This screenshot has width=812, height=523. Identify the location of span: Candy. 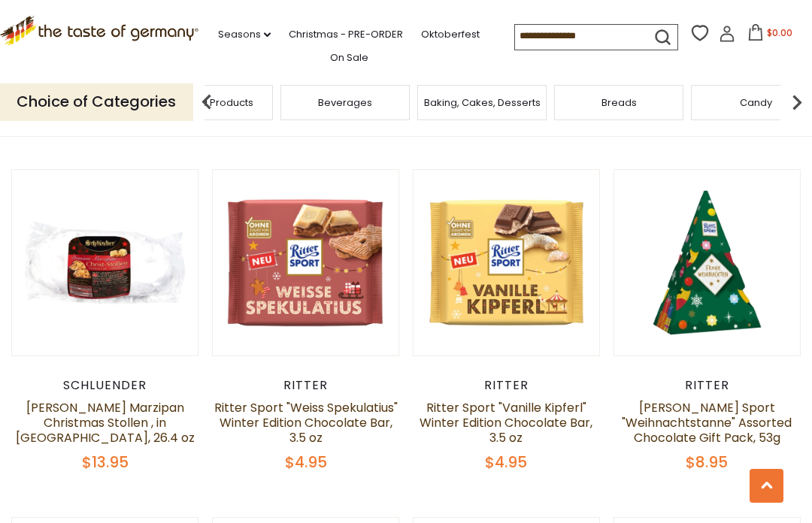
(756, 102).